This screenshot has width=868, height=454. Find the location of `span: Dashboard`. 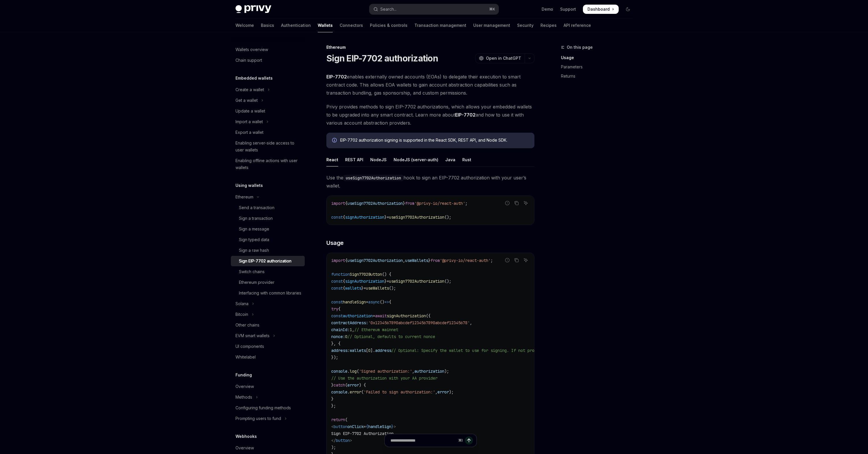

span: Dashboard is located at coordinates (598, 9).